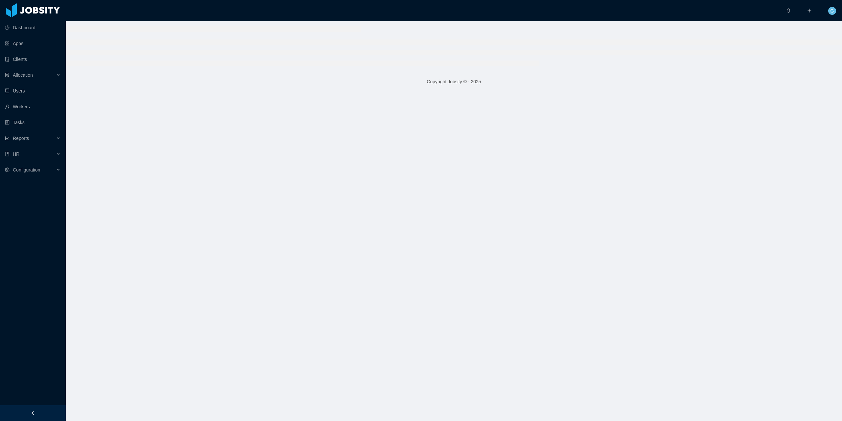 This screenshot has height=421, width=842. What do you see at coordinates (33, 91) in the screenshot?
I see `a: icon: robotUsers` at bounding box center [33, 91].